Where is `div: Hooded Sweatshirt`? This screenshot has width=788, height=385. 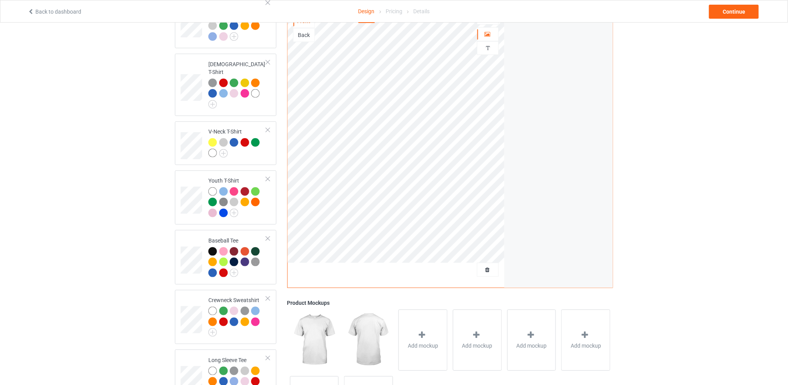 div: Hooded Sweatshirt is located at coordinates (237, 20).